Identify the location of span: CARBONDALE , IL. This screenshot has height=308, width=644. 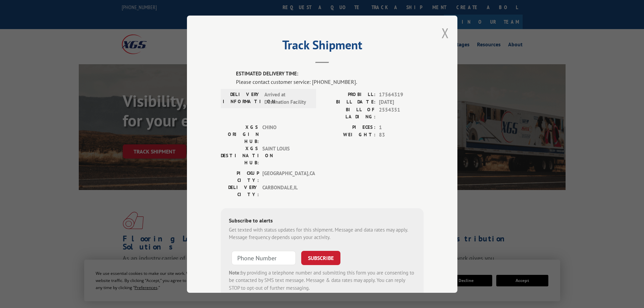
(285, 191).